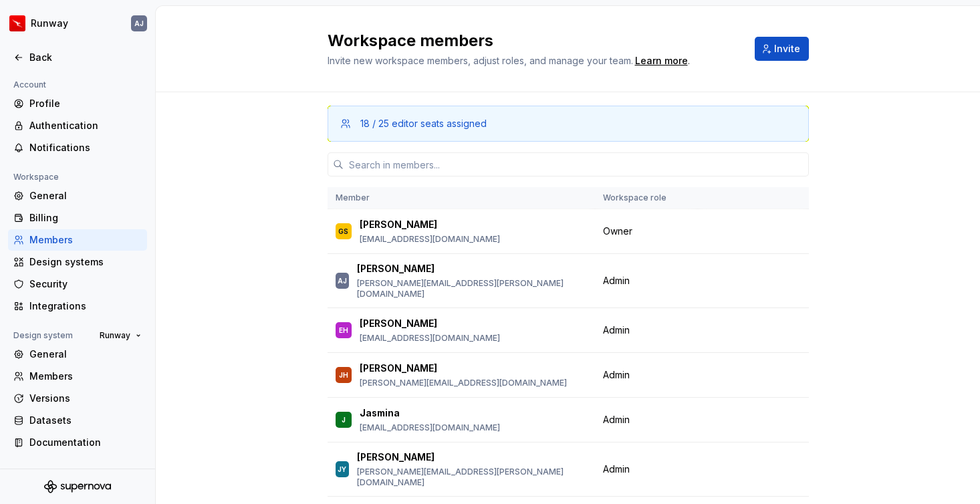 The image size is (980, 504). What do you see at coordinates (77, 399) in the screenshot?
I see `a: Versions` at bounding box center [77, 399].